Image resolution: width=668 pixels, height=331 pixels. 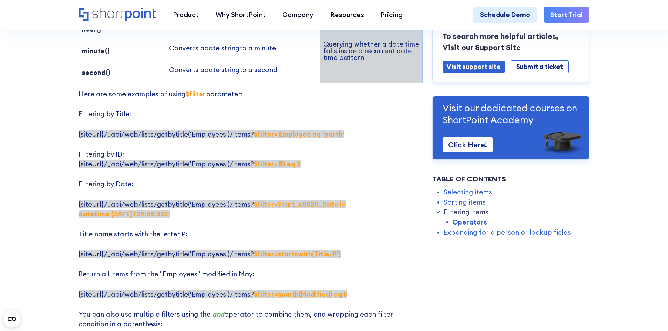 I want to click on a: Selecting items, so click(x=468, y=192).